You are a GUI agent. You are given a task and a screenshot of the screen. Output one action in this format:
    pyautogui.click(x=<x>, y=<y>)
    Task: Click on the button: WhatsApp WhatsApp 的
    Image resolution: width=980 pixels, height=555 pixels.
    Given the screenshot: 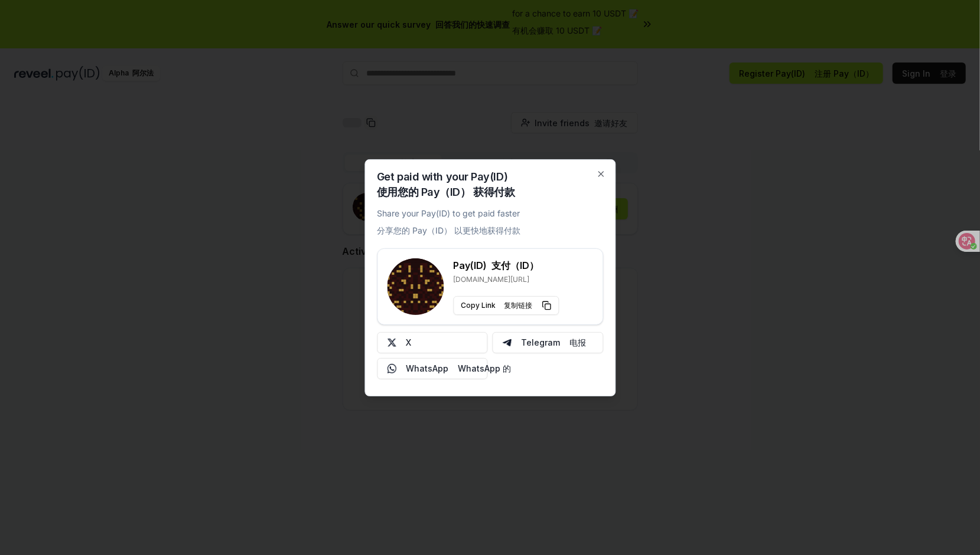 What is the action you would take?
    pyautogui.click(x=433, y=368)
    